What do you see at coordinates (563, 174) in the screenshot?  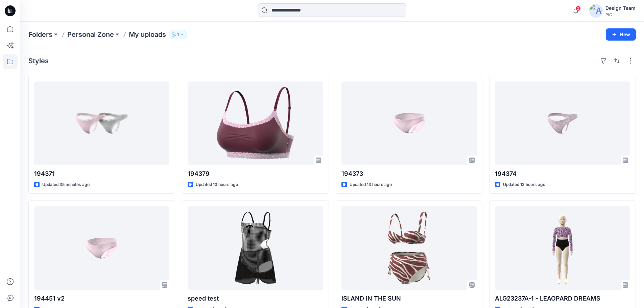 I see `p: 194374` at bounding box center [563, 174].